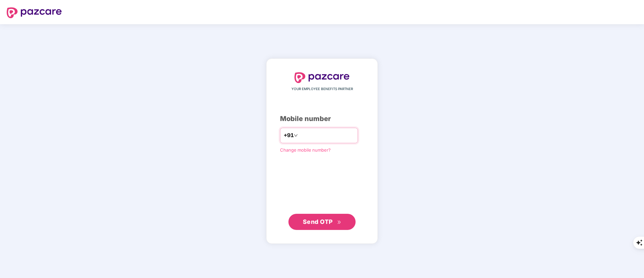 The height and width of the screenshot is (278, 644). What do you see at coordinates (322, 89) in the screenshot?
I see `span: YOUR EMPLOYEE BENEFITS PARTNER` at bounding box center [322, 89].